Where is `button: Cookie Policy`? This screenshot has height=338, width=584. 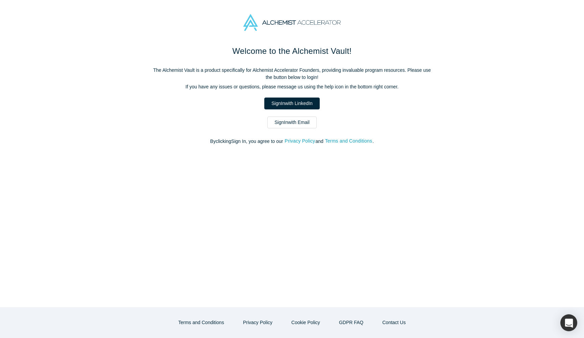
button: Cookie Policy is located at coordinates (306, 322).